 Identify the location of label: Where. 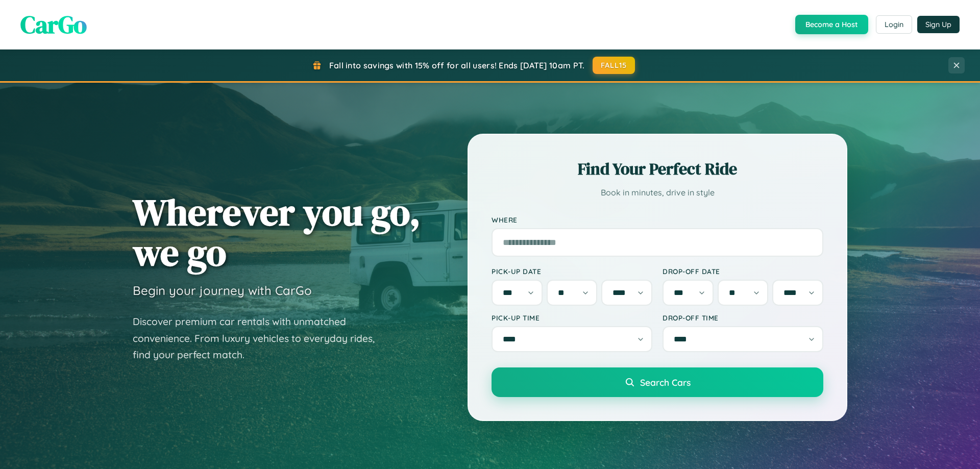
(658, 220).